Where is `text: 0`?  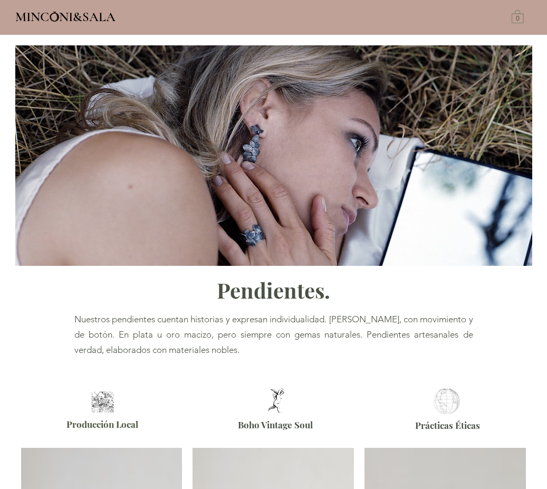 text: 0 is located at coordinates (518, 19).